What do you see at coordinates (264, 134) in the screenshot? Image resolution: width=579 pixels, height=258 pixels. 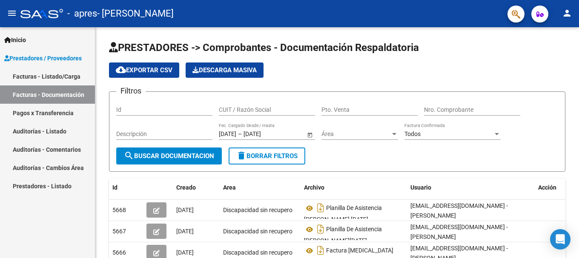 I see `input: Fecha fin` at bounding box center [264, 134].